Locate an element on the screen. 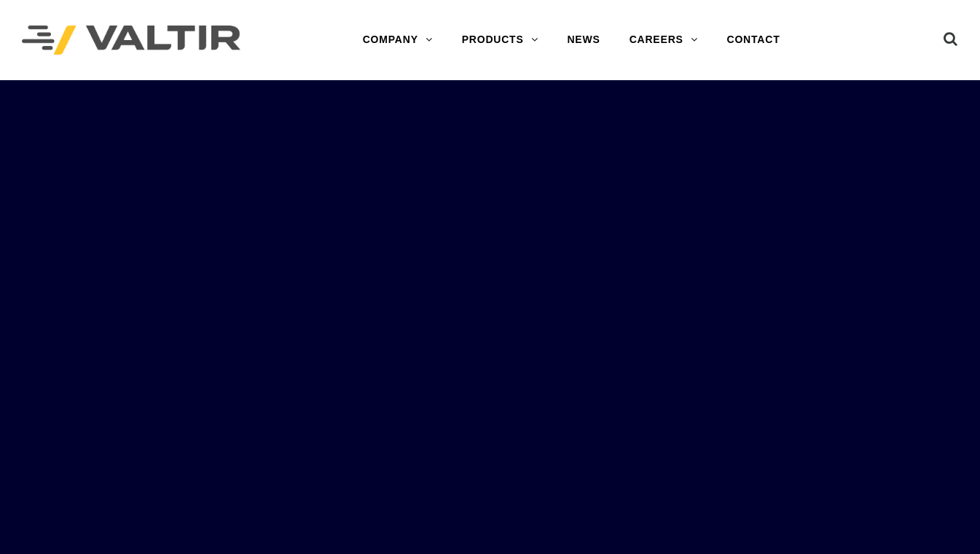 This screenshot has height=554, width=980. img: Valtir is located at coordinates (131, 40).